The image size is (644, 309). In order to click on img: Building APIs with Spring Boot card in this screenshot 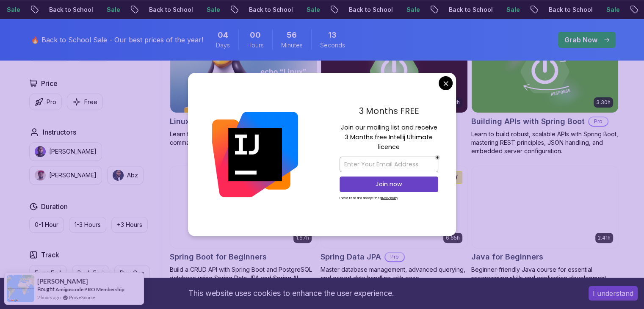, I will do `click(545, 71)`.